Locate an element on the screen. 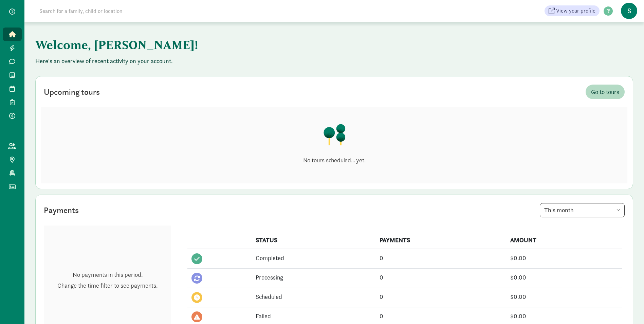 This screenshot has height=324, width=644. div: Chat Widget is located at coordinates (627, 308).